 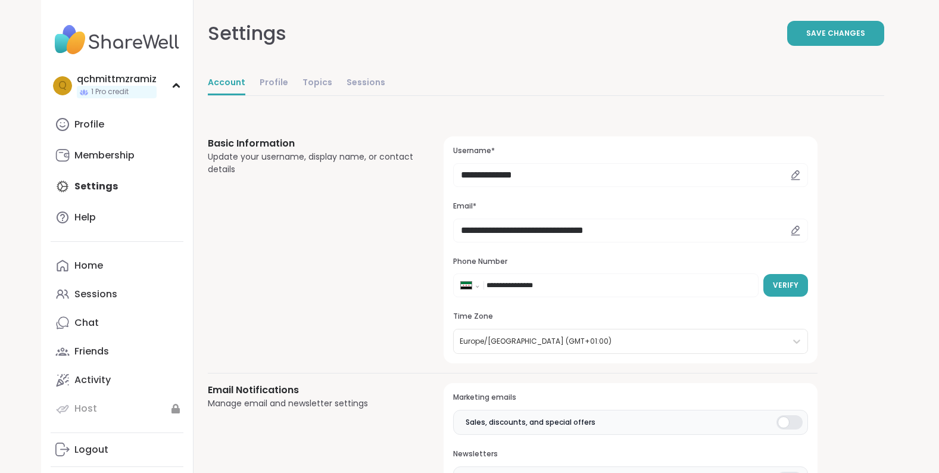 What do you see at coordinates (311, 163) in the screenshot?
I see `div: Update your username, display name, or contact details` at bounding box center [311, 163].